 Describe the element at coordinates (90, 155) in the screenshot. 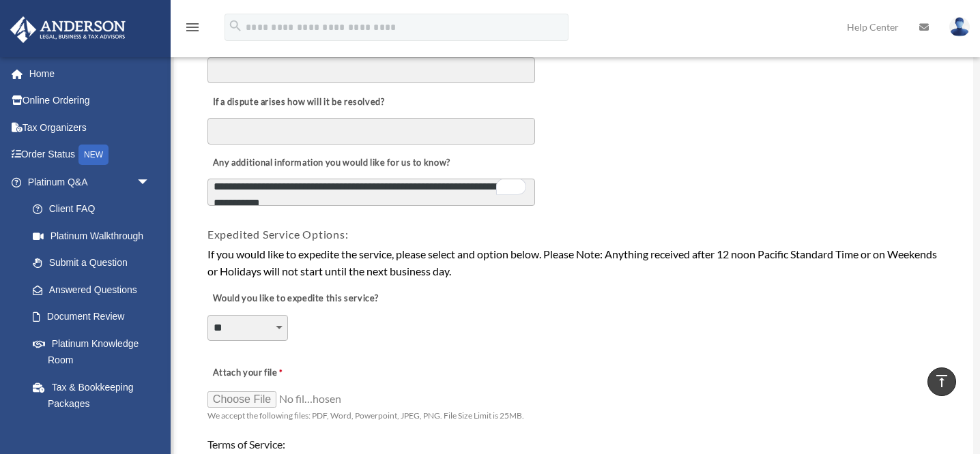

I see `a: Order StatusNEW` at that location.